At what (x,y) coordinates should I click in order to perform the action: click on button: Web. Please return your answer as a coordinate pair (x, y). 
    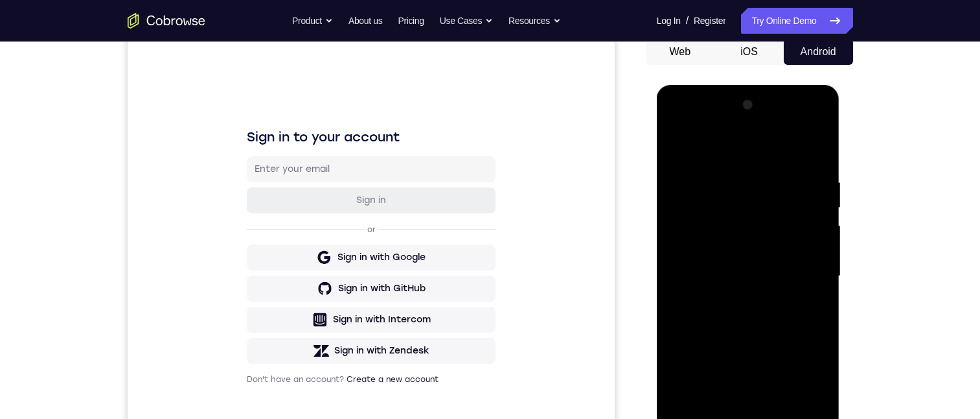
    Looking at the image, I should click on (680, 52).